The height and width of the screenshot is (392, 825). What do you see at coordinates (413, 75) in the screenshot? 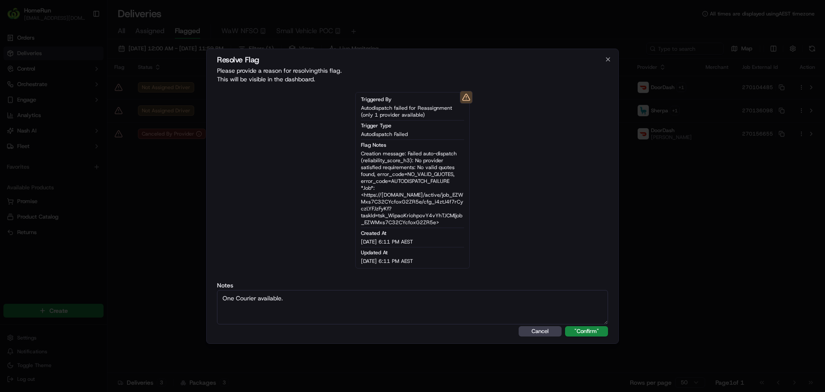
I see `p: Please provide a reason for resolving this flag . This will be visible in the dashboard.` at bounding box center [413, 75].